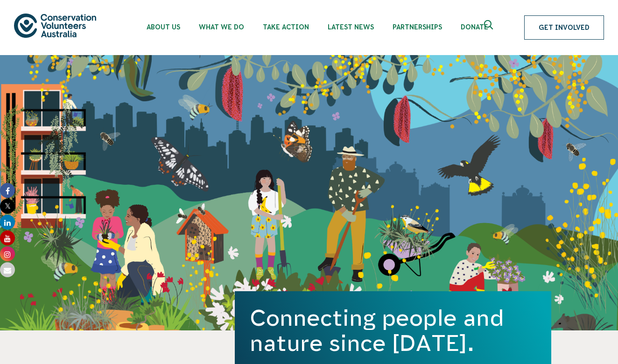  What do you see at coordinates (490, 28) in the screenshot?
I see `span: Expand search box` at bounding box center [490, 28].